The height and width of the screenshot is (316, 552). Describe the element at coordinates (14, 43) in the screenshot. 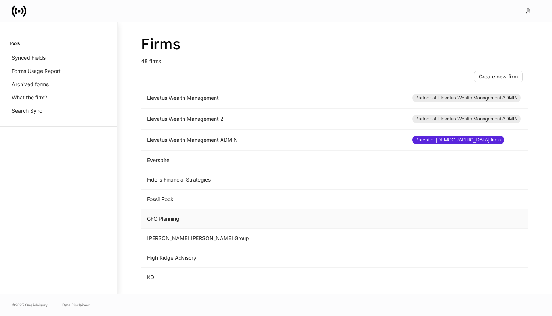

I see `h6: Tools` at that location.